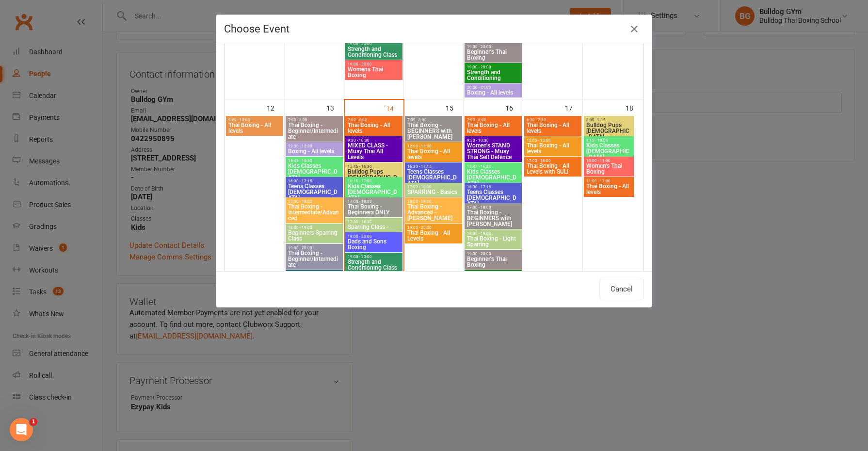 Image resolution: width=868 pixels, height=451 pixels. Describe the element at coordinates (374, 227) in the screenshot. I see `span: Sparring Class -` at that location.